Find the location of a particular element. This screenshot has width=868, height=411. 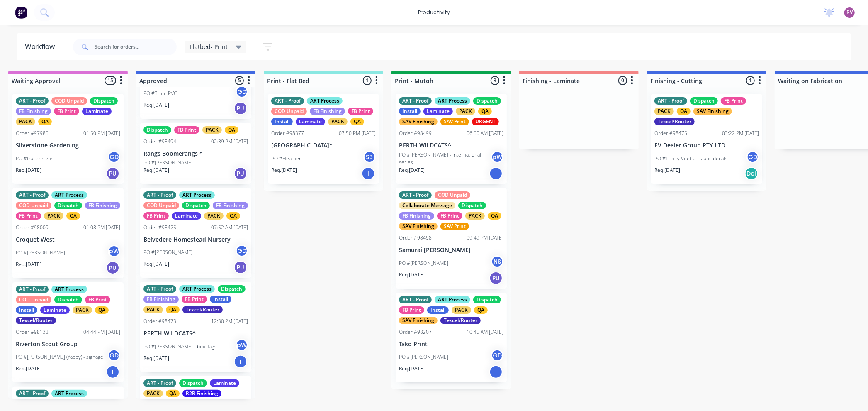

div: productivity is located at coordinates (434, 13).